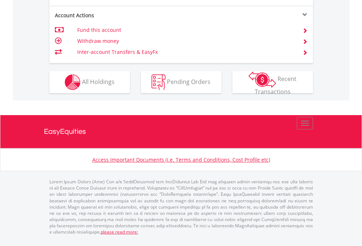 The height and width of the screenshot is (246, 362). I want to click on td: Withdraw money, so click(185, 41).